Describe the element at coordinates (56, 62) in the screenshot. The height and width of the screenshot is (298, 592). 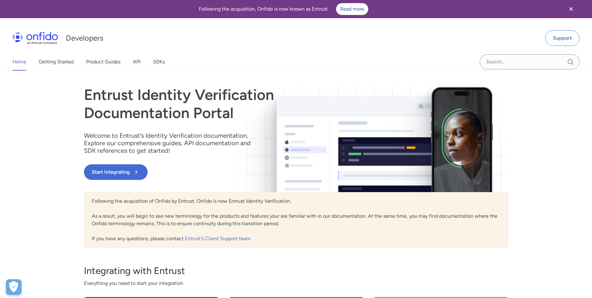
I see `a: Getting Started` at that location.